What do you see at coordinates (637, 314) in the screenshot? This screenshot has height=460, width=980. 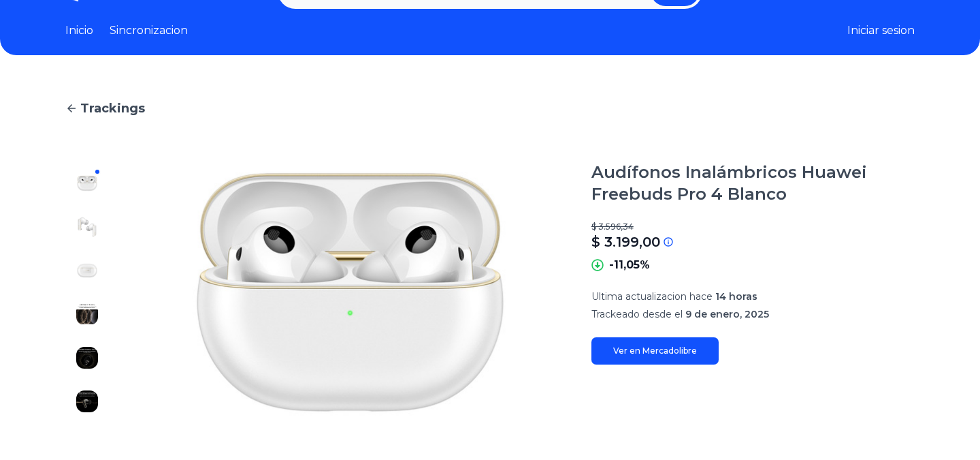 I see `span: Trackeado desde el` at bounding box center [637, 314].